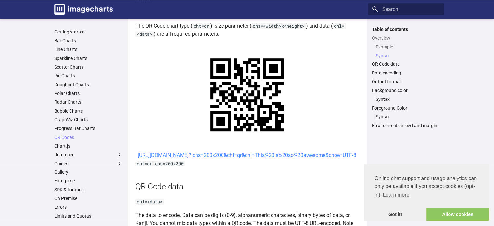  Describe the element at coordinates (88, 181) in the screenshot. I see `a: Enterprise` at that location.